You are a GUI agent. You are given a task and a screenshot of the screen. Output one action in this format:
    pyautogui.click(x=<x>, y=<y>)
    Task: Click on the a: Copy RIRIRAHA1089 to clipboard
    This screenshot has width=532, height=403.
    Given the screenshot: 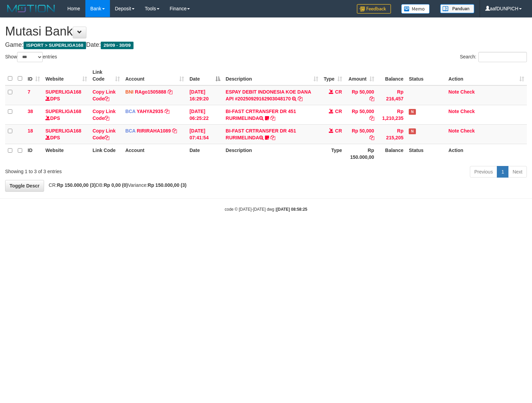 What is the action you would take?
    pyautogui.click(x=174, y=131)
    